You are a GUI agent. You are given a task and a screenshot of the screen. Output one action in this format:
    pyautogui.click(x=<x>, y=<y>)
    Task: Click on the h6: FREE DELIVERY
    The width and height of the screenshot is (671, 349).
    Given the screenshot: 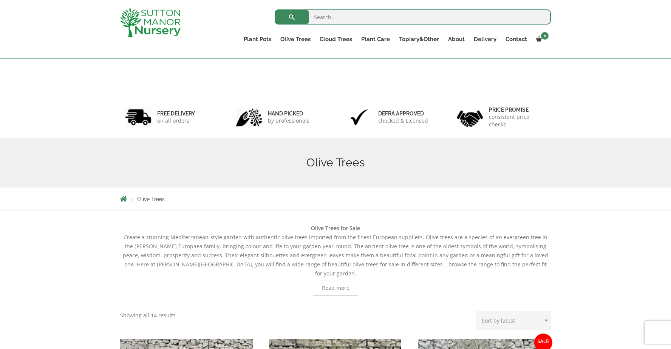 What is the action you would take?
    pyautogui.click(x=176, y=114)
    